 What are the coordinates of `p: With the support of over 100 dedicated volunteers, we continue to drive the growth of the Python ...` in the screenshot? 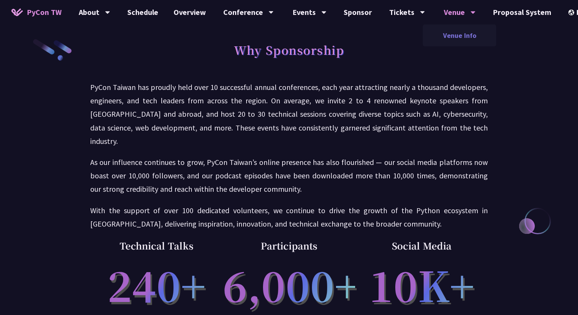 It's located at (289, 217).